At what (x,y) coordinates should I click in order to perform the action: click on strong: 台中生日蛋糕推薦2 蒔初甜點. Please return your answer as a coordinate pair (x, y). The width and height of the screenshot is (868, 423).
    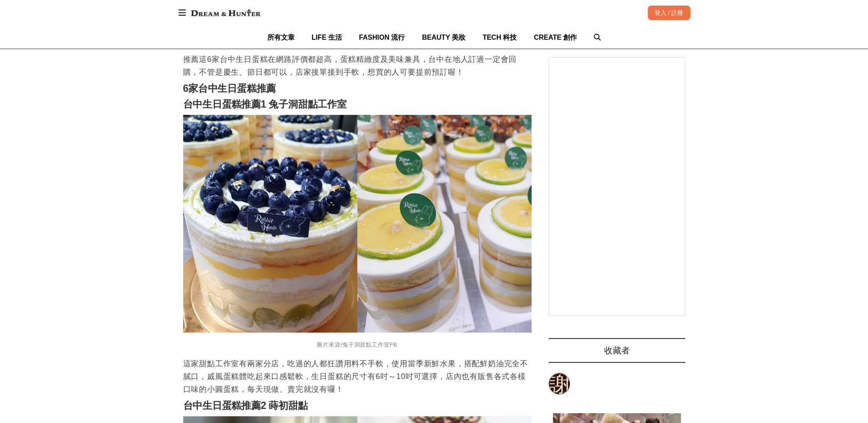
    Looking at the image, I should click on (245, 405).